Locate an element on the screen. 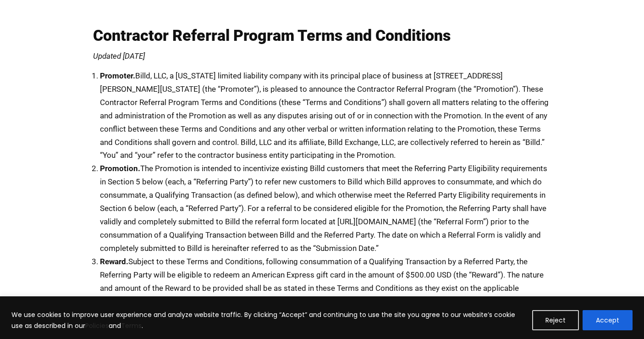  a: Terms is located at coordinates (131, 326).